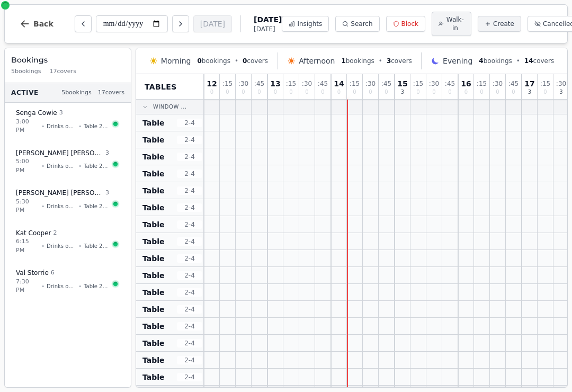 The height and width of the screenshot is (392, 572). Describe the element at coordinates (410, 24) in the screenshot. I see `span: Block` at that location.